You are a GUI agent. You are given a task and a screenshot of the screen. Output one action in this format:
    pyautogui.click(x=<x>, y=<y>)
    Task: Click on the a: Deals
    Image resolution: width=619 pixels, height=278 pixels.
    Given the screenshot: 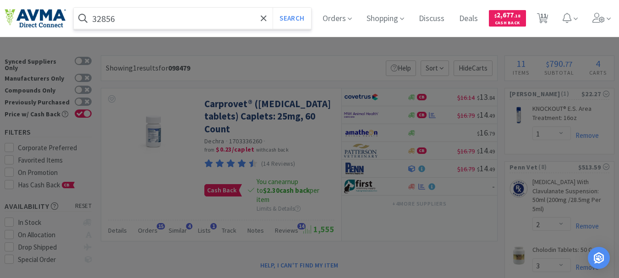 What is the action you would take?
    pyautogui.click(x=468, y=19)
    